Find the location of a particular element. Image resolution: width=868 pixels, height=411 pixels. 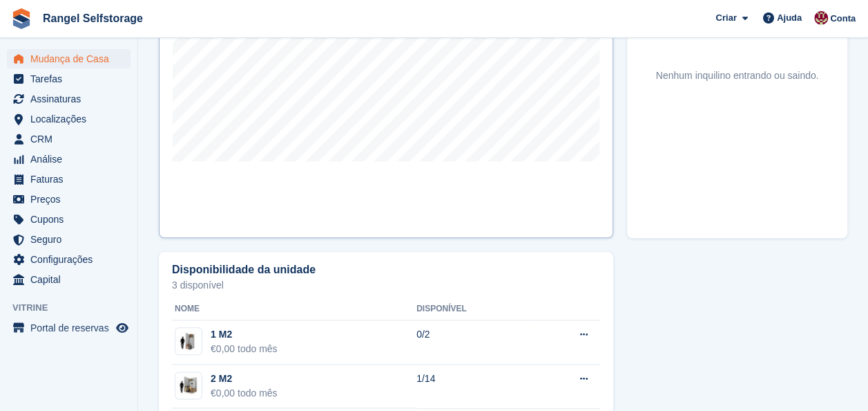

div: 1 M2 is located at coordinates (244, 334).